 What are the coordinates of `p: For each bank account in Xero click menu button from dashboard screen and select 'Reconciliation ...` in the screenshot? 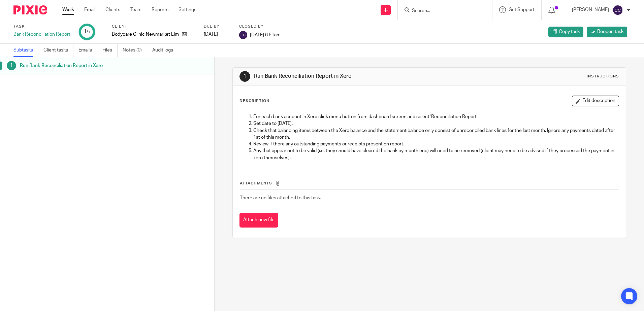 It's located at (436, 117).